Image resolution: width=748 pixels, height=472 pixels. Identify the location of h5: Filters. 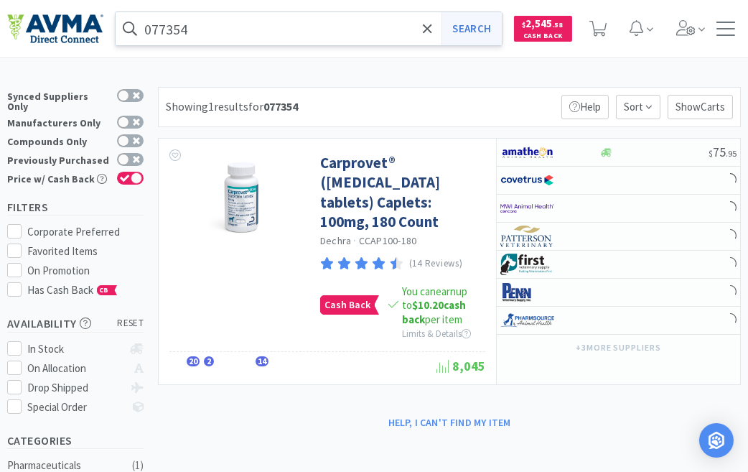
(75, 207).